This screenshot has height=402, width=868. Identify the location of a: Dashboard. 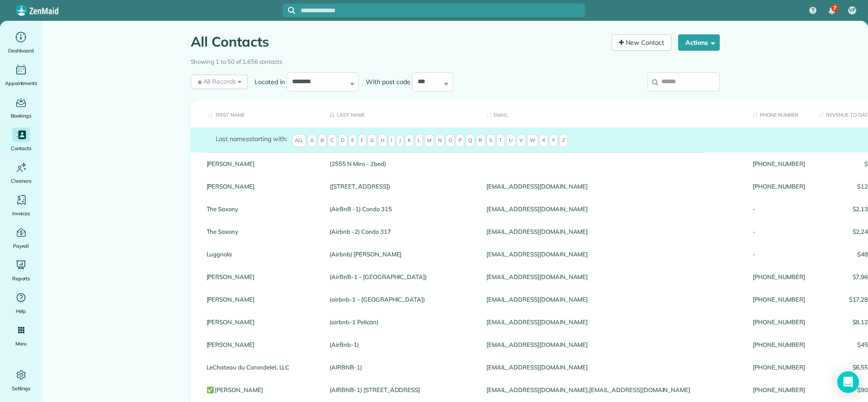
(21, 42).